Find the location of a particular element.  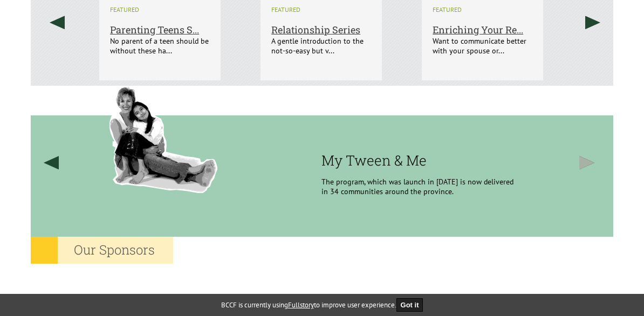

h3: My Tween & Me is located at coordinates (419, 160).